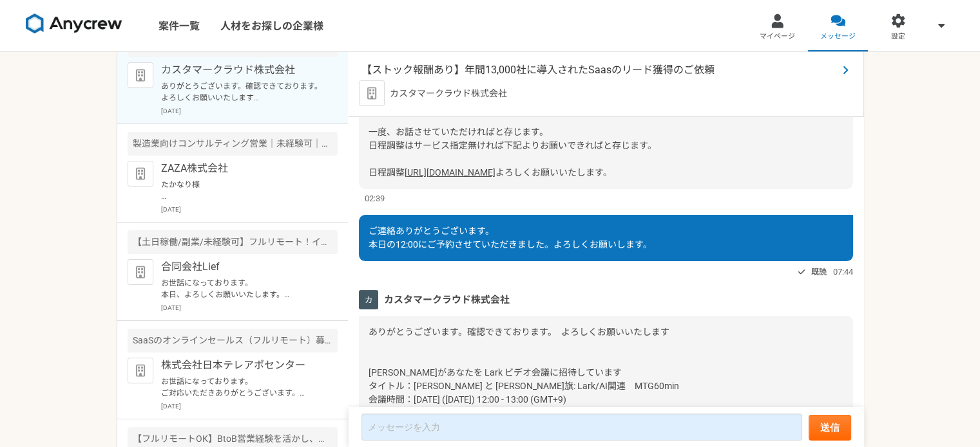 The image size is (980, 447). I want to click on span: 02:39, so click(374, 198).